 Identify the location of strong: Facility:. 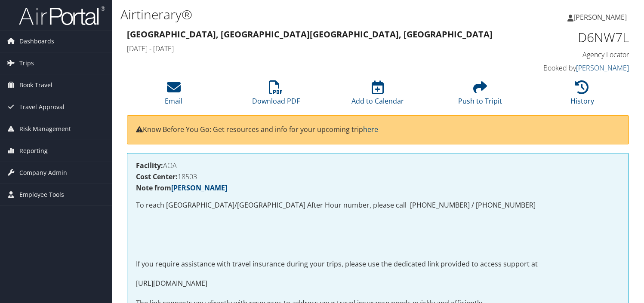
(149, 166).